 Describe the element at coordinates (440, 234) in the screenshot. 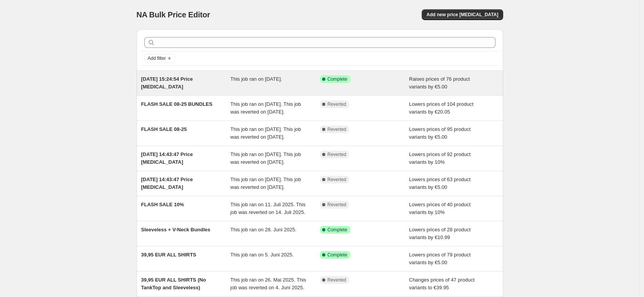

I see `span: Lowers prices of 28 product variants by €10.99` at that location.